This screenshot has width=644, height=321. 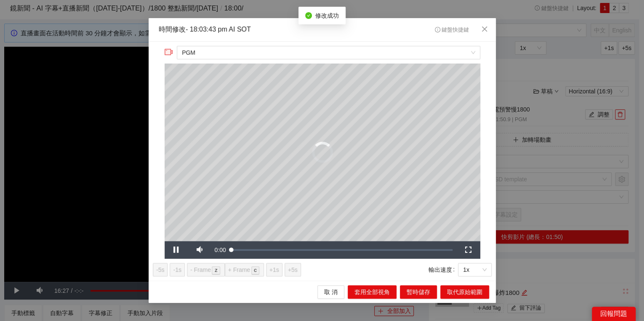 I want to click on span: 1x, so click(x=475, y=270).